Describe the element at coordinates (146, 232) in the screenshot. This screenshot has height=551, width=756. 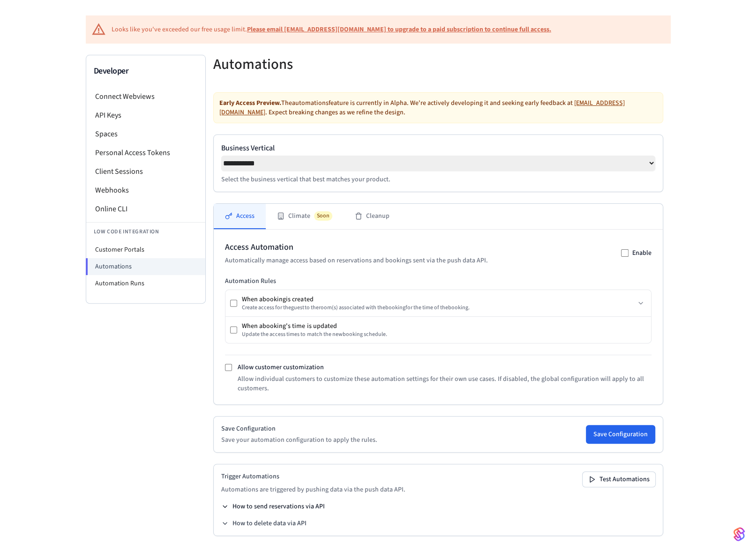
I see `li: Low Code Integration` at that location.